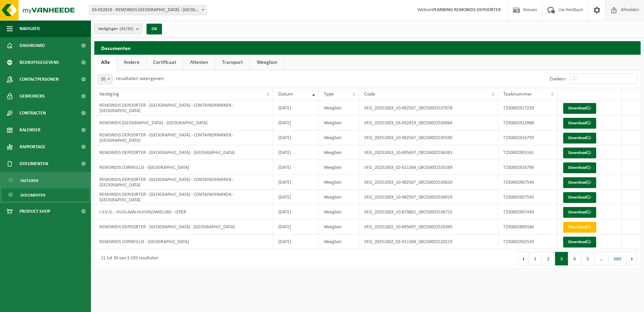 This screenshot has height=312, width=644. Describe the element at coordinates (429, 197) in the screenshot. I see `td: VEG_20251003_10-982567_QR250002530019` at that location.